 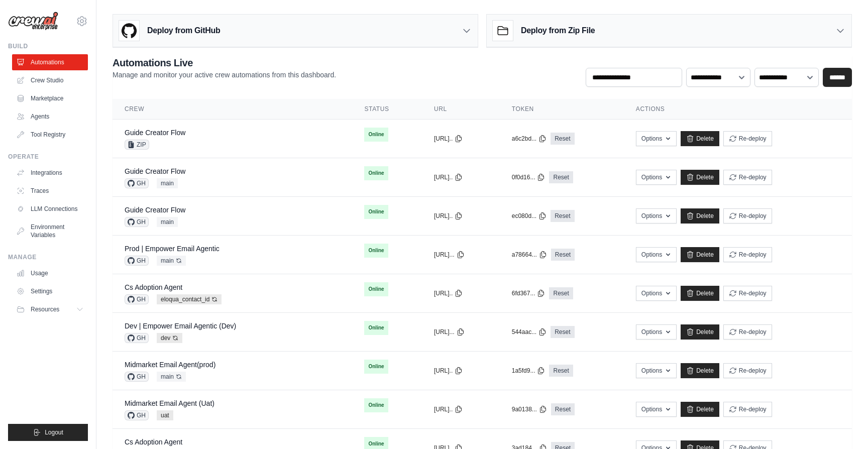 What do you see at coordinates (561, 109) in the screenshot?
I see `th: Token` at bounding box center [561, 109].